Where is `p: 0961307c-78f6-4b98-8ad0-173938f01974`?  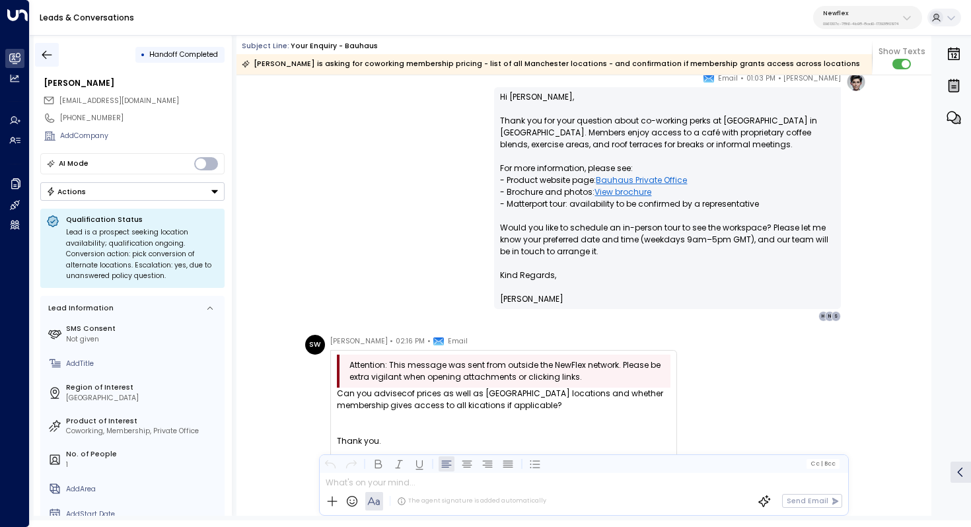
p: 0961307c-78f6-4b98-8ad0-173938f01974 is located at coordinates (860, 24).